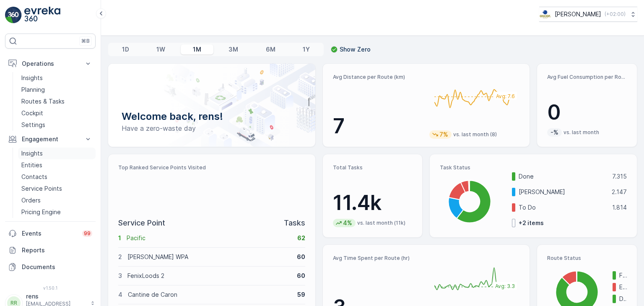 The image size is (644, 306). What do you see at coordinates (197, 49) in the screenshot?
I see `p: 1M` at bounding box center [197, 49].